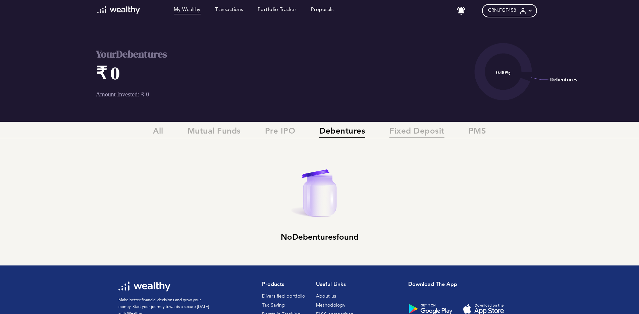 The width and height of the screenshot is (639, 314). What do you see at coordinates (280, 132) in the screenshot?
I see `span: Pre IPO` at bounding box center [280, 132].